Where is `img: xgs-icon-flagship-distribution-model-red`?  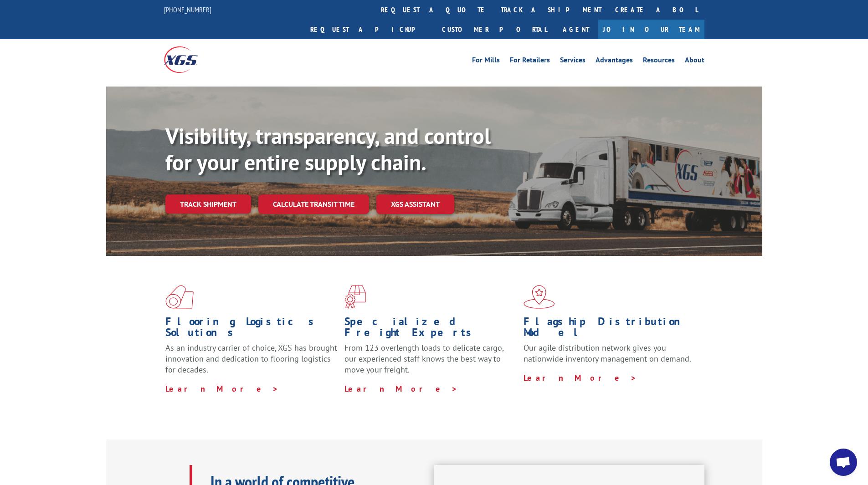 img: xgs-icon-flagship-distribution-model-red is located at coordinates (539, 297).